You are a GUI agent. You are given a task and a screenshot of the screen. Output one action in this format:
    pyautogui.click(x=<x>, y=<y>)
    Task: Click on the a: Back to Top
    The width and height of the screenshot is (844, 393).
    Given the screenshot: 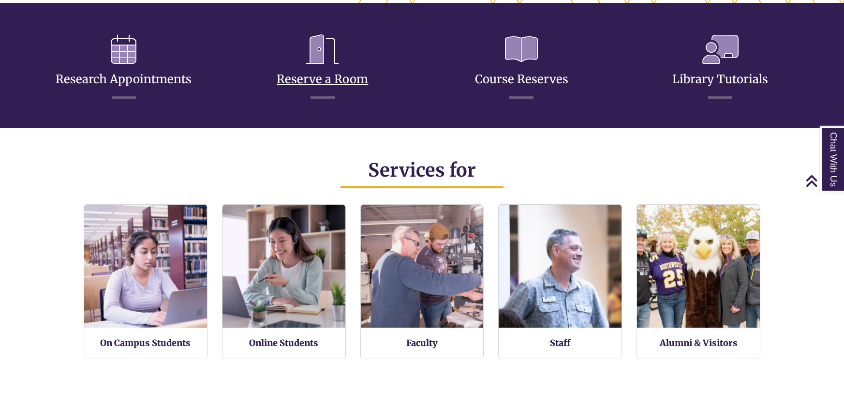 What is the action you would take?
    pyautogui.click(x=823, y=180)
    